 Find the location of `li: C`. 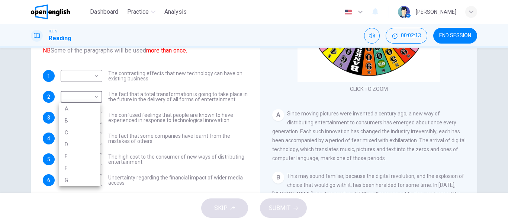

li: C is located at coordinates (80, 132).